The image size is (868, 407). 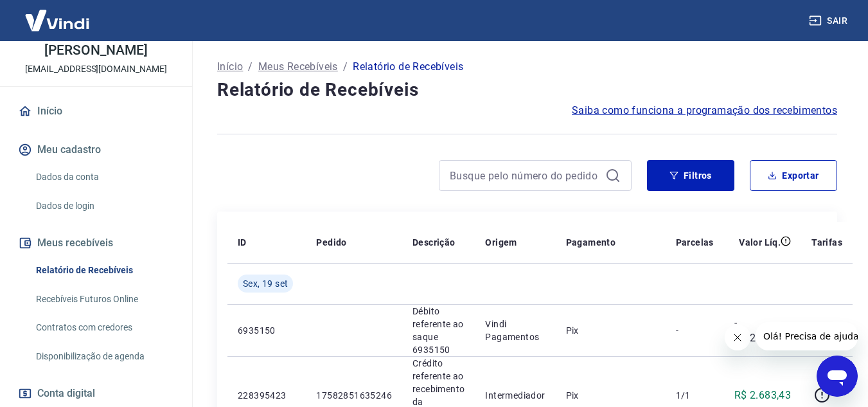 What do you see at coordinates (690, 175) in the screenshot?
I see `button: Filtros` at bounding box center [690, 175].